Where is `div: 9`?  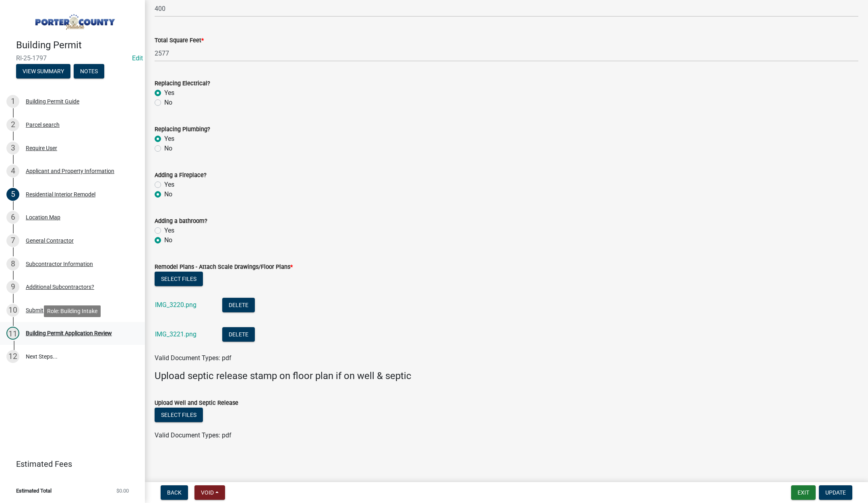
div: 9 is located at coordinates (13, 287).